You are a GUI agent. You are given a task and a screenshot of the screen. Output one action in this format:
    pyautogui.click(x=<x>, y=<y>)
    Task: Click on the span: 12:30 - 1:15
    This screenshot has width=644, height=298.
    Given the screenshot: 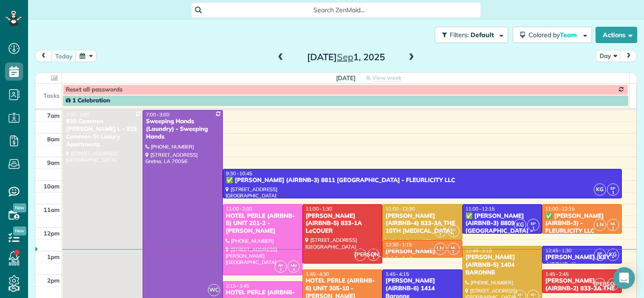 What is the action you would take?
    pyautogui.click(x=398, y=245)
    